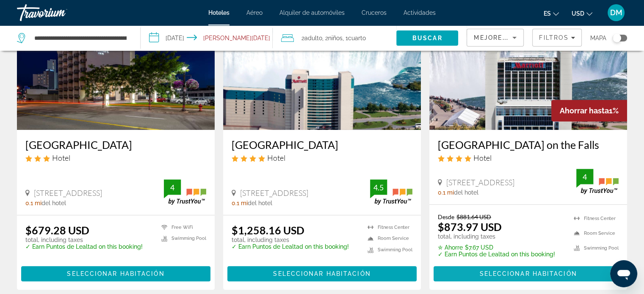  Describe the element at coordinates (516, 38) in the screenshot. I see `span: Mejores descuentos` at that location.